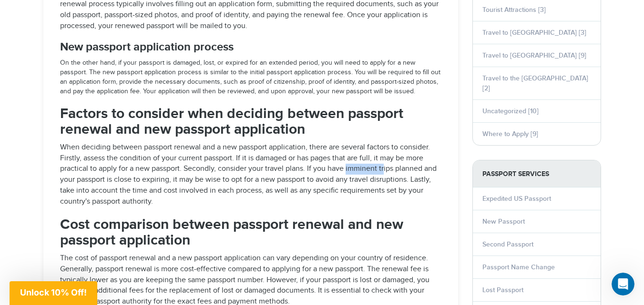  Describe the element at coordinates (507, 244) in the screenshot. I see `a: Second Passport` at that location.